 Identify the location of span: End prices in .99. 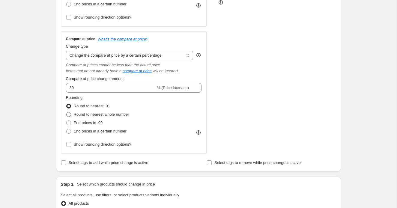
(88, 123).